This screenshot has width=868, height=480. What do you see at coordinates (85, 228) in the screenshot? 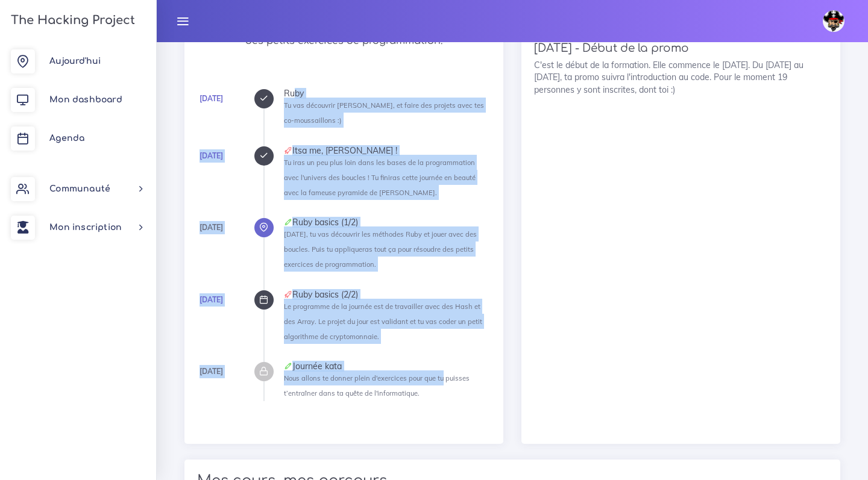
I see `span: Mon inscription` at bounding box center [85, 228].